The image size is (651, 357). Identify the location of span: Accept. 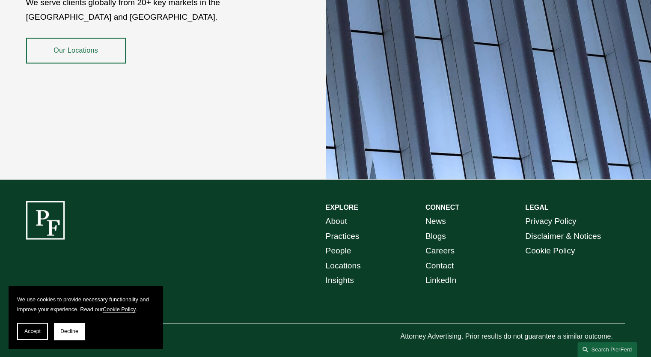
(33, 332).